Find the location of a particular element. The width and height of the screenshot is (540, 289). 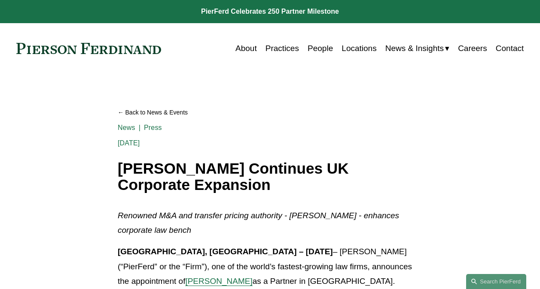

a: People is located at coordinates (320, 49).